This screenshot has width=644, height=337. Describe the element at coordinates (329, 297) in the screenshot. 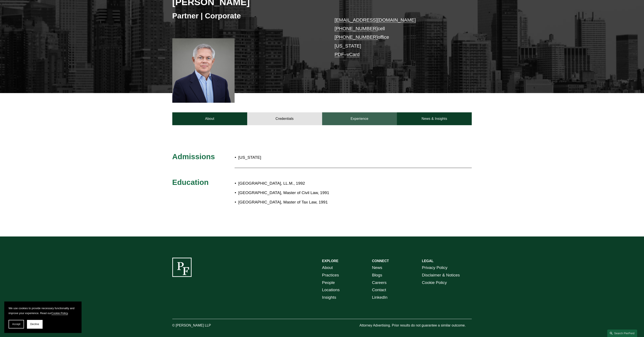

I see `a: Insights` at that location.